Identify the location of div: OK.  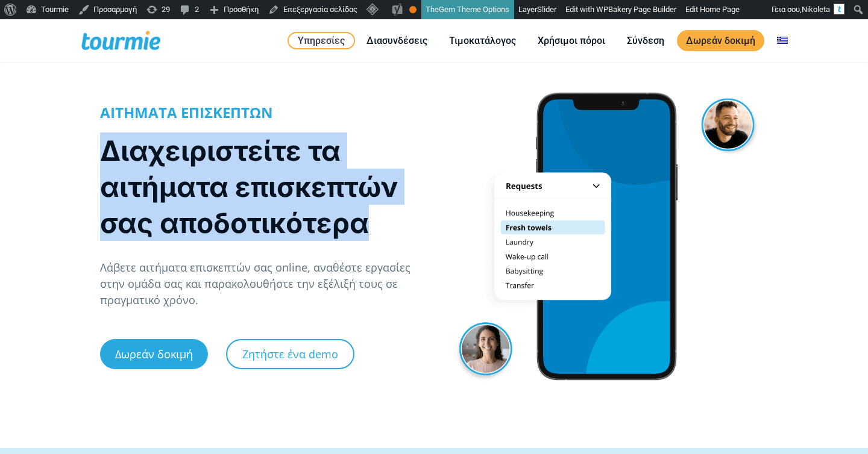
(413, 10).